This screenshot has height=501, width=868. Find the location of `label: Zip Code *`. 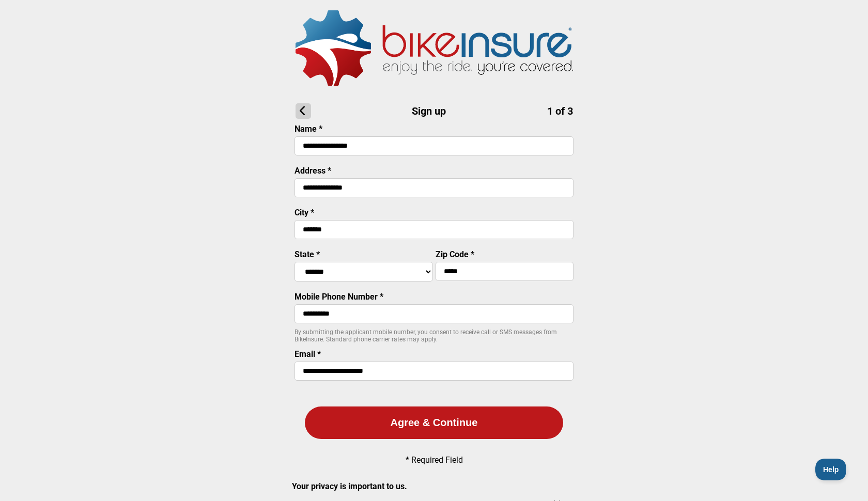

label: Zip Code * is located at coordinates (455, 255).